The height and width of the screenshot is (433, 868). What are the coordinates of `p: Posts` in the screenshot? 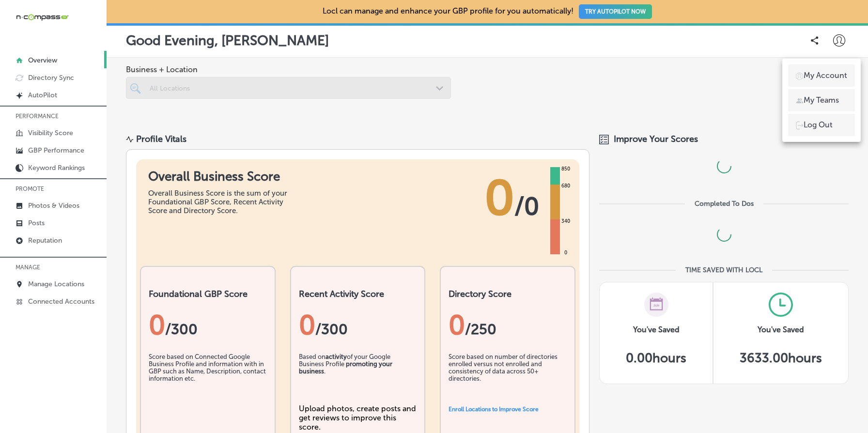 It's located at (36, 223).